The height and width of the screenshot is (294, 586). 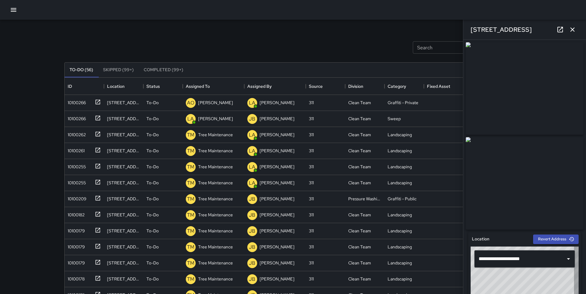 I want to click on div: Pressure Washing, so click(x=365, y=198).